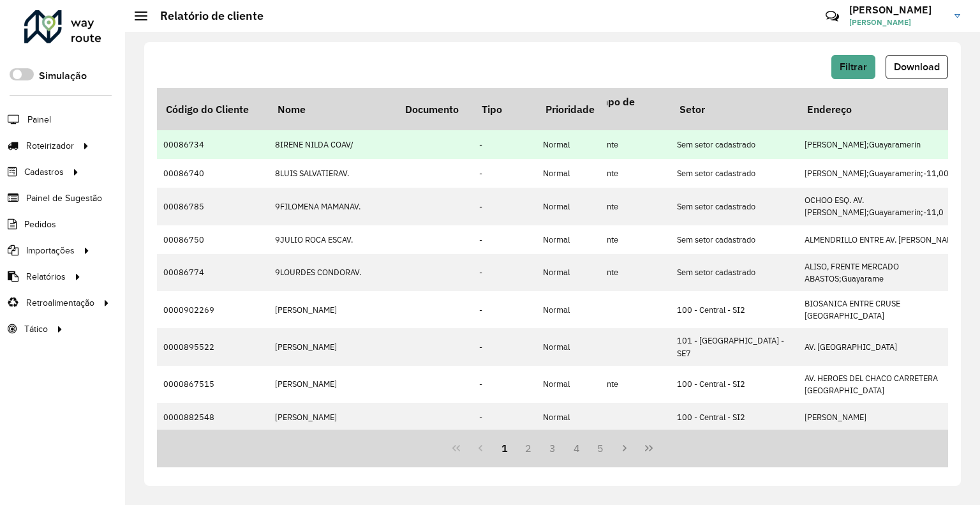  Describe the element at coordinates (735, 109) in the screenshot. I see `th: Setor` at that location.